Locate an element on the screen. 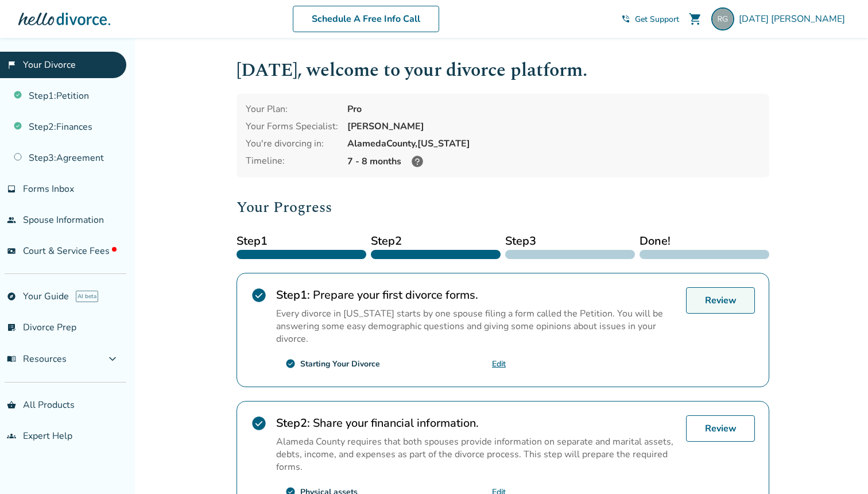  span: AI beta is located at coordinates (86, 296).